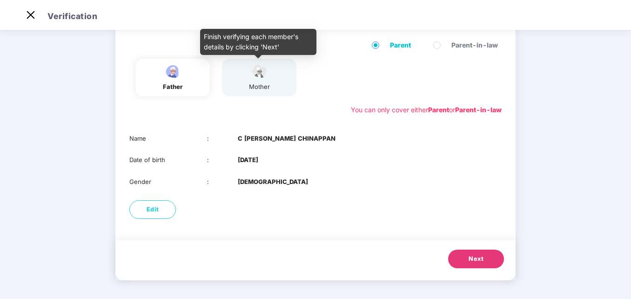 Image resolution: width=631 pixels, height=299 pixels. Describe the element at coordinates (173, 71) in the screenshot. I see `img: svg+xml;base64,PHN2ZyBpZD0iRmF0aGVyX2ljb24iIHhtbG5zPSJodHRwOi8vd3d3LnczLm9yZy8yMDAwL3N2ZyIgeG1sbn...` at that location.